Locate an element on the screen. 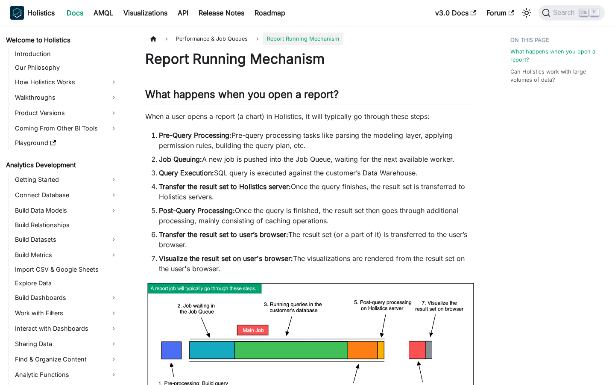  li: A new job is pushed into the Job Queue, waiting for the next available worker. is located at coordinates (317, 159).